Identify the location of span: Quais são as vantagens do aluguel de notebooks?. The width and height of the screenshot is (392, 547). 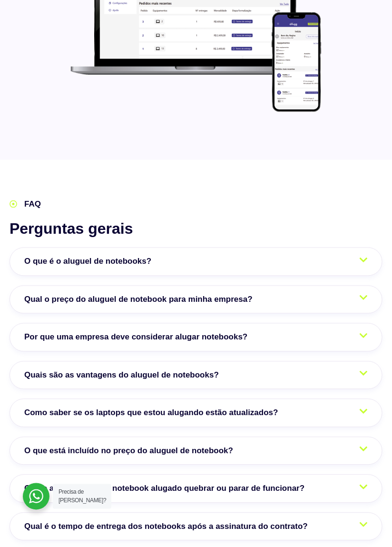
(124, 375).